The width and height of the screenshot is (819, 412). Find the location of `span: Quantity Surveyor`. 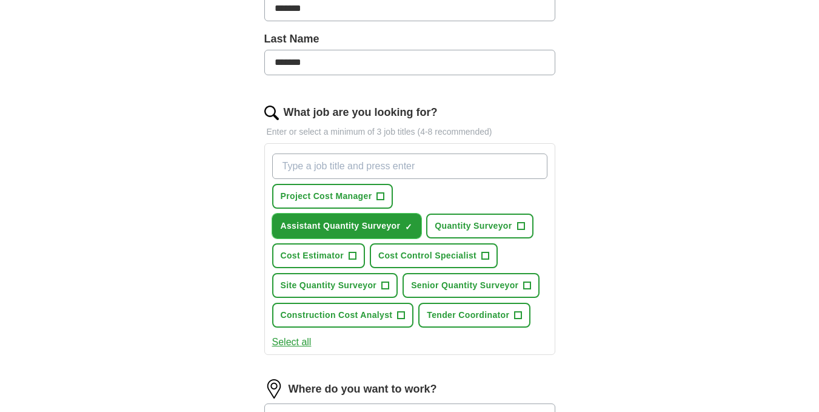

span: Quantity Surveyor is located at coordinates (473, 225).